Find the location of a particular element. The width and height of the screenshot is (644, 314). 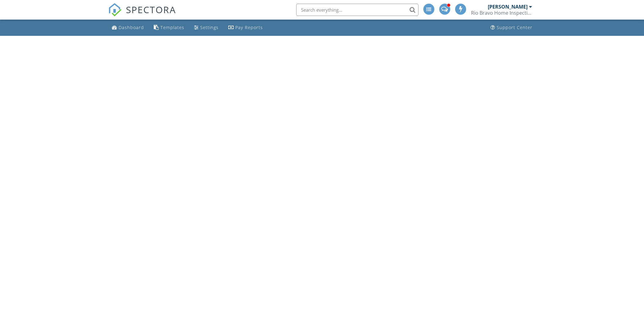

div: Support Center is located at coordinates (514, 27).